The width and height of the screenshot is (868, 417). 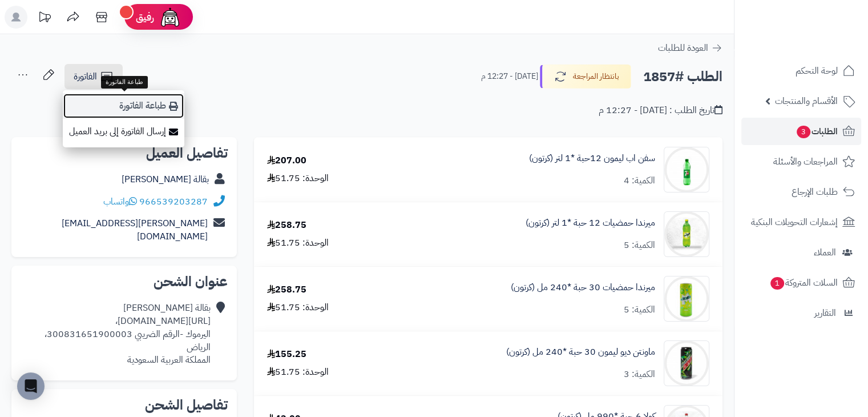 I want to click on span: طلبات الإرجاع, so click(x=815, y=192).